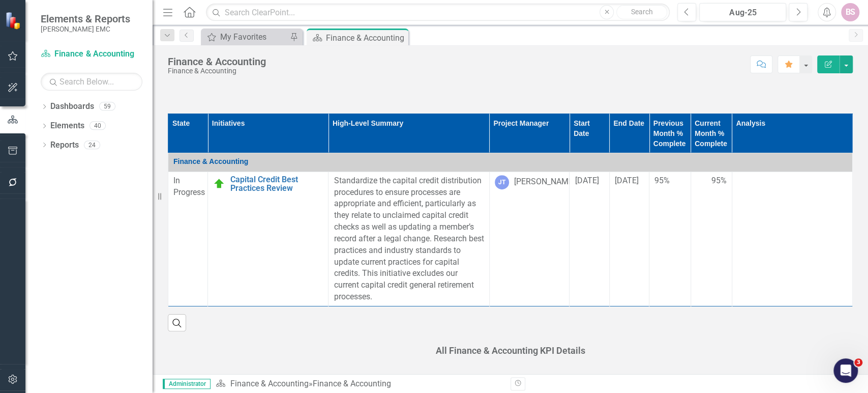 This screenshot has width=868, height=393. What do you see at coordinates (68, 125) in the screenshot?
I see `a: Elements` at bounding box center [68, 125].